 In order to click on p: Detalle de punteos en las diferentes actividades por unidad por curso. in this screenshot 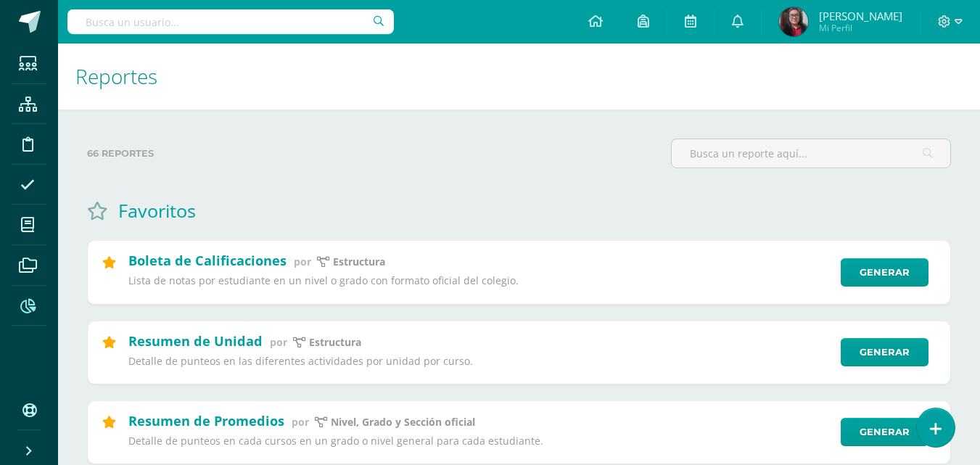, I will do `click(480, 361)`.